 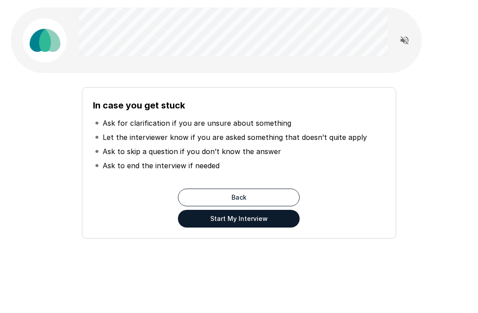 What do you see at coordinates (235, 137) in the screenshot?
I see `p: Let the interviewer know if you are asked something that doesn’t quite apply` at bounding box center [235, 137].